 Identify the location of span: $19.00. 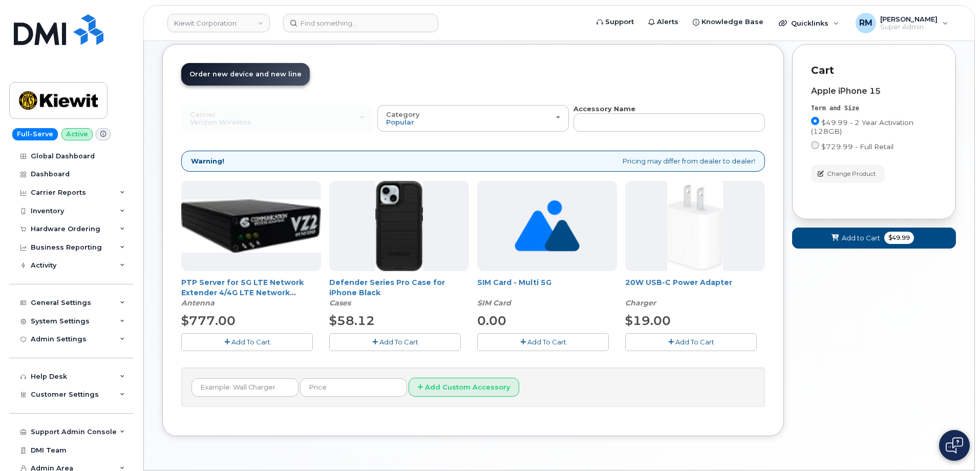
(648, 320).